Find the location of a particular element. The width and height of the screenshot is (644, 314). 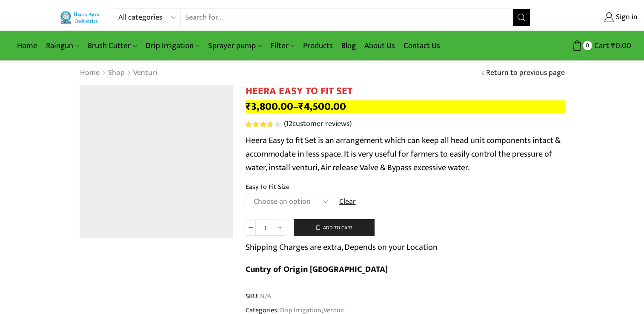

bdi: 3,800.00 is located at coordinates (270, 106).